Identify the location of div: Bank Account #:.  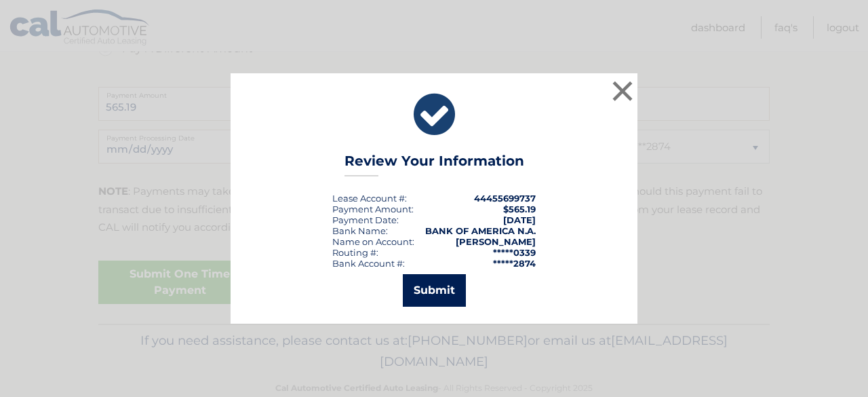
(368, 263).